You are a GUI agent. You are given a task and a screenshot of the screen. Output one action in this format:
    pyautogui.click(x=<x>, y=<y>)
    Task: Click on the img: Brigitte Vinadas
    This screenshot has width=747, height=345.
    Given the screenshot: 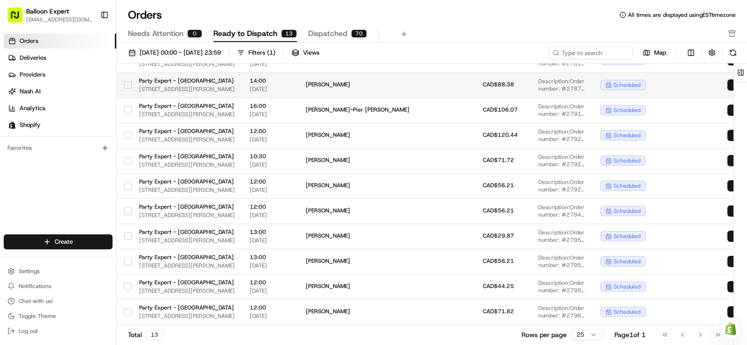 What is the action you would take?
    pyautogui.click(x=17, y=143)
    